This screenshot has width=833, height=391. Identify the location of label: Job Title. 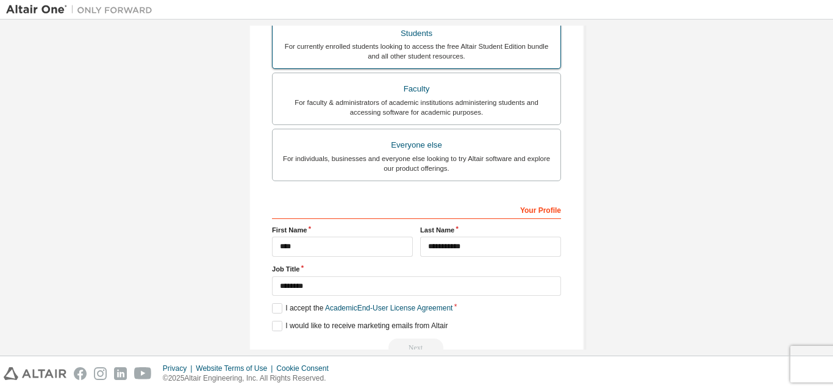
(417, 269).